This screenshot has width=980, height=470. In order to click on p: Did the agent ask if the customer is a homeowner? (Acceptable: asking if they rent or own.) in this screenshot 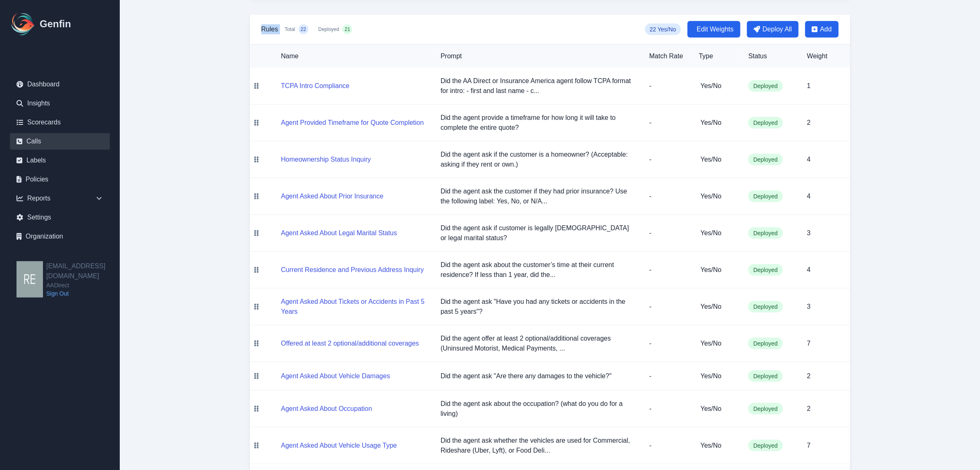, I will do `click(538, 160)`.